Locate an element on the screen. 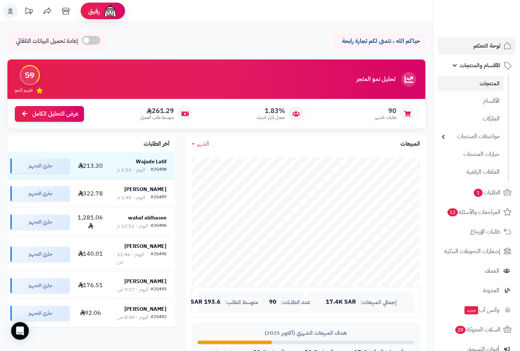 This screenshot has width=520, height=351. a: الأقسام is located at coordinates (470, 101).